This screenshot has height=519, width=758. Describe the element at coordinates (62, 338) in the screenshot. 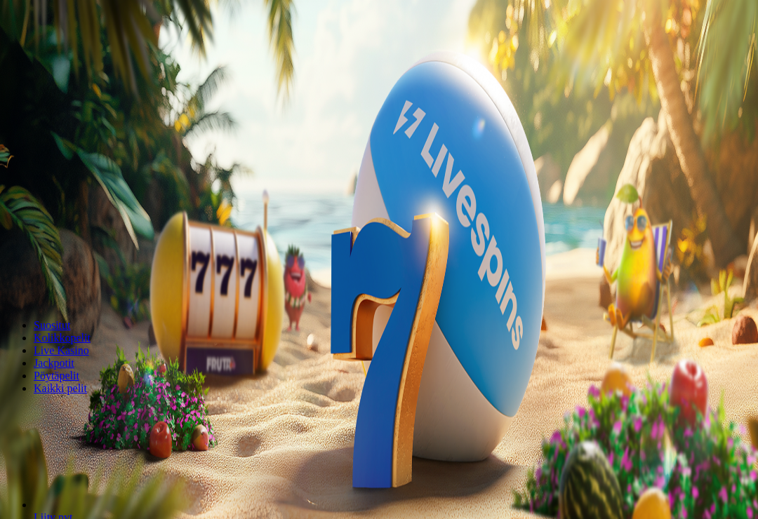

I see `span: Kolikkopelit` at that location.